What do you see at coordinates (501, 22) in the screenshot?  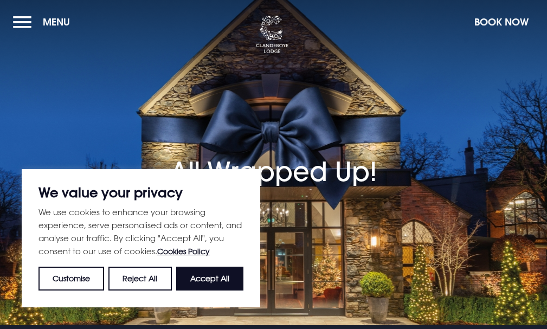 I see `button: Book Now` at bounding box center [501, 22].